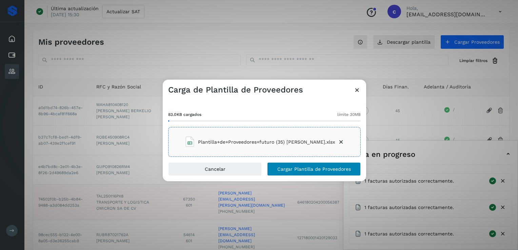 The height and width of the screenshot is (250, 518). I want to click on button: Cancelar, so click(215, 169).